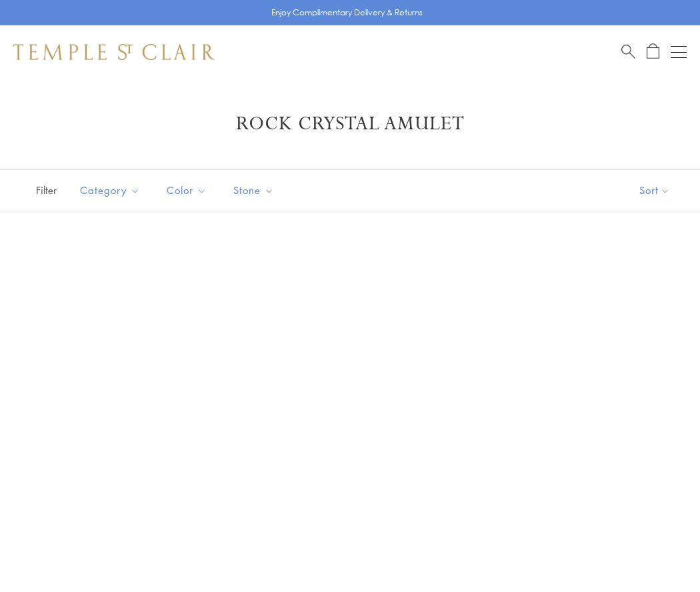  Describe the element at coordinates (655, 190) in the screenshot. I see `button: Show sort by` at that location.